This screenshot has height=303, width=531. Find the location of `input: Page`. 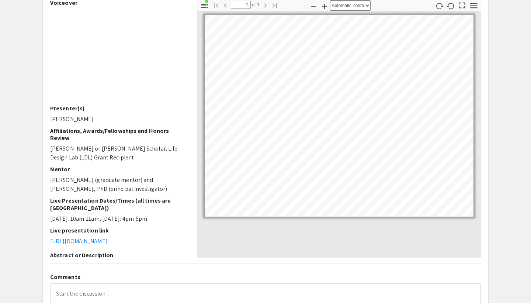

input: Page is located at coordinates (241, 5).